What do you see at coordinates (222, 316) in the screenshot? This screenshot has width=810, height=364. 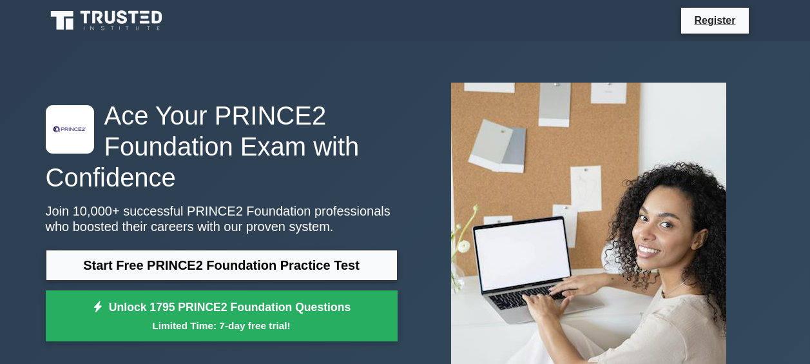 I see `a: Unlock 1795 PRINCE2 Foundation QuestionsLimited Time: 7-day free trial!` at bounding box center [222, 316].